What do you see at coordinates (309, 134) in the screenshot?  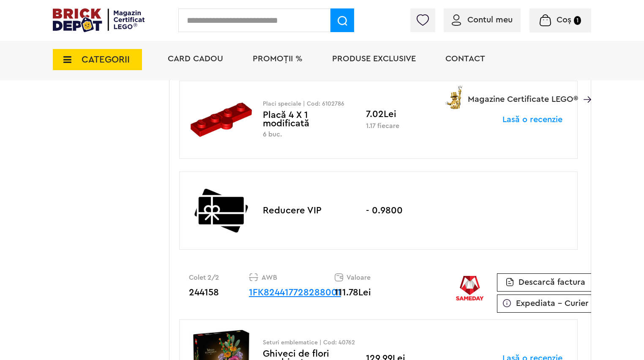 I see `p: 6 buc.` at bounding box center [309, 134].